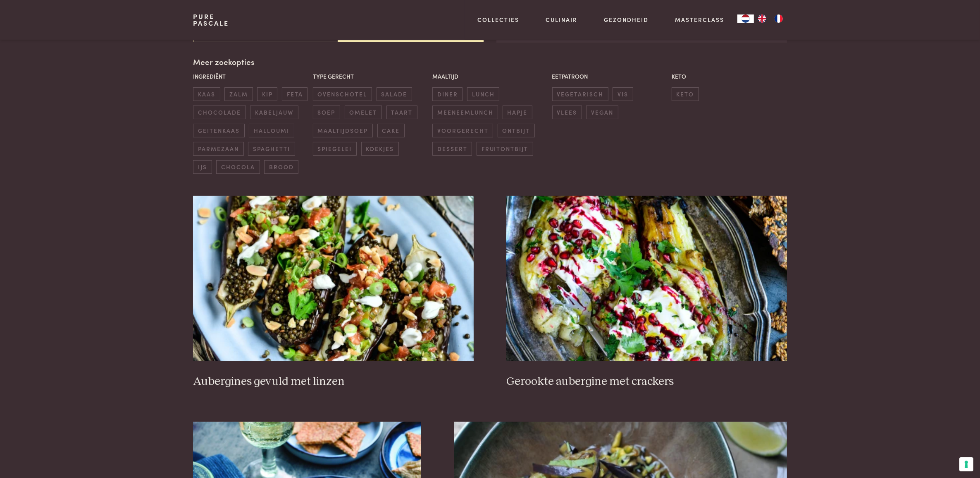 This screenshot has height=478, width=980. I want to click on span: omelet, so click(363, 112).